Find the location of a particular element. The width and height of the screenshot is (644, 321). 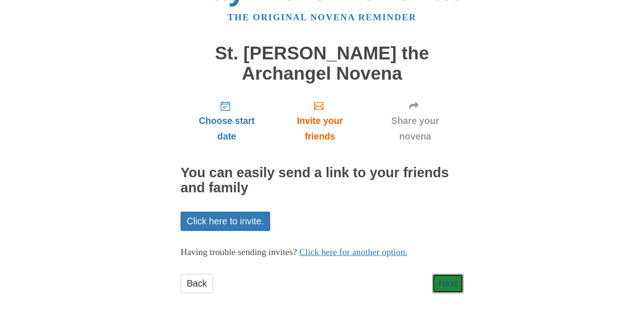

a: Choose start date is located at coordinates (226, 121).